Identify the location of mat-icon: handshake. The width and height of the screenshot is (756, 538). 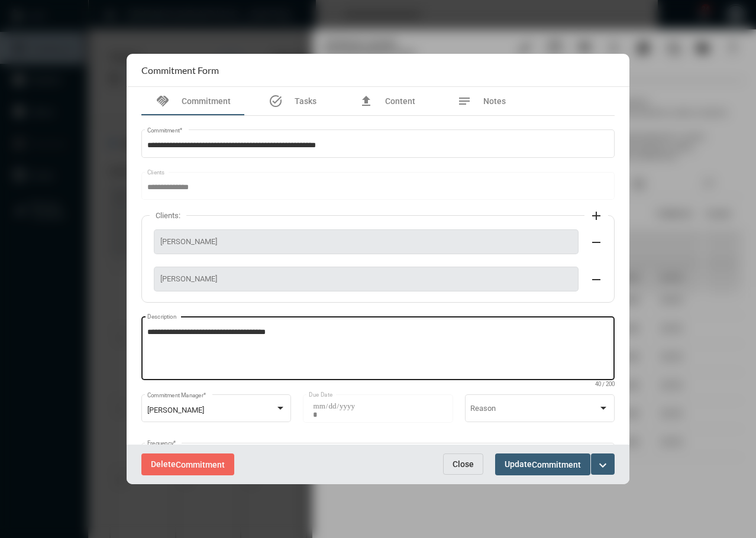
(163, 101).